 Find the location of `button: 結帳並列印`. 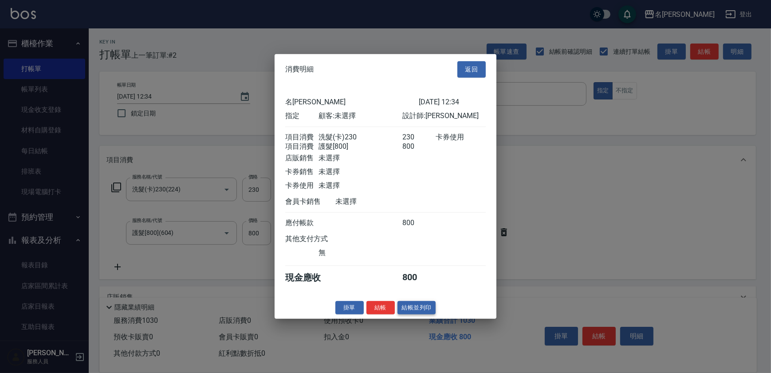

button: 結帳並列印 is located at coordinates (416, 307).